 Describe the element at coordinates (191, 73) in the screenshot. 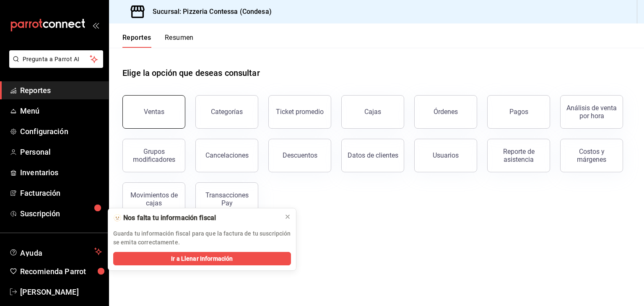

I see `h1: Elige la opción que deseas consultar` at that location.